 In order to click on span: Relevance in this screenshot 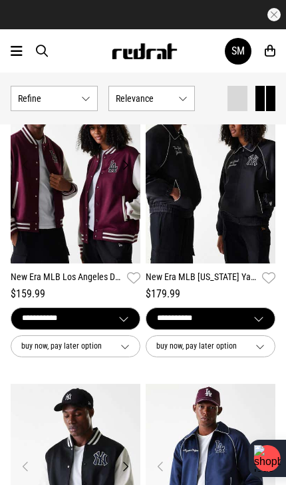, I will do `click(144, 99)`.